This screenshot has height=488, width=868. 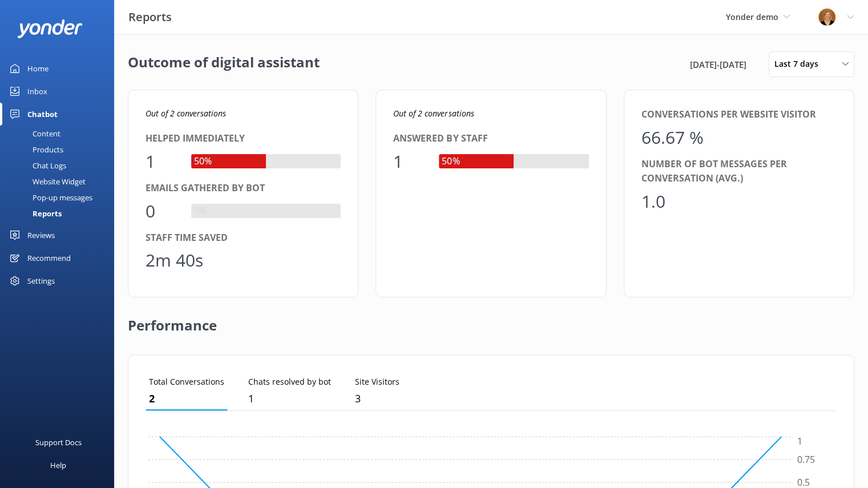 I want to click on a: Website Widget, so click(x=60, y=181).